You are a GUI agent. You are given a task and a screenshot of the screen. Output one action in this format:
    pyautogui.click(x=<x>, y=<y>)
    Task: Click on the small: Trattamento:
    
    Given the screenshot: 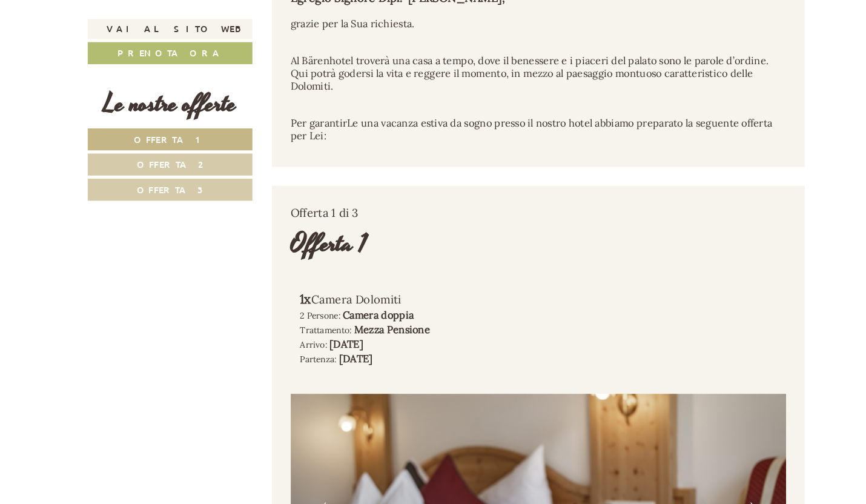 What is the action you would take?
    pyautogui.click(x=317, y=317)
    